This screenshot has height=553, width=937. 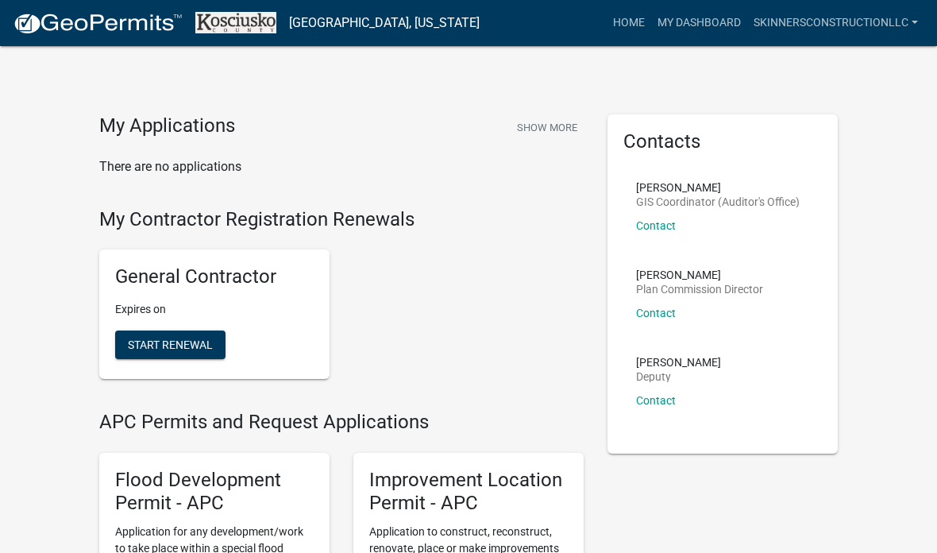 I want to click on h5: Flood Development Permit - APC, so click(x=214, y=492).